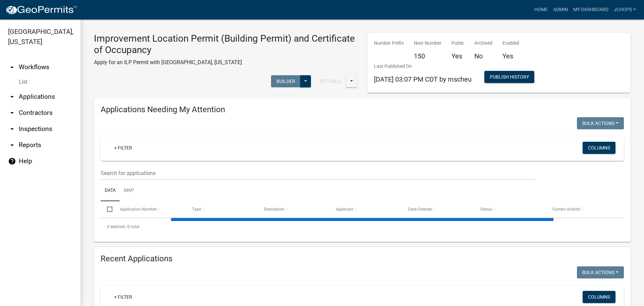 Image resolution: width=644 pixels, height=306 pixels. Describe the element at coordinates (362, 110) in the screenshot. I see `h4: Applications Needing My Attention` at that location.